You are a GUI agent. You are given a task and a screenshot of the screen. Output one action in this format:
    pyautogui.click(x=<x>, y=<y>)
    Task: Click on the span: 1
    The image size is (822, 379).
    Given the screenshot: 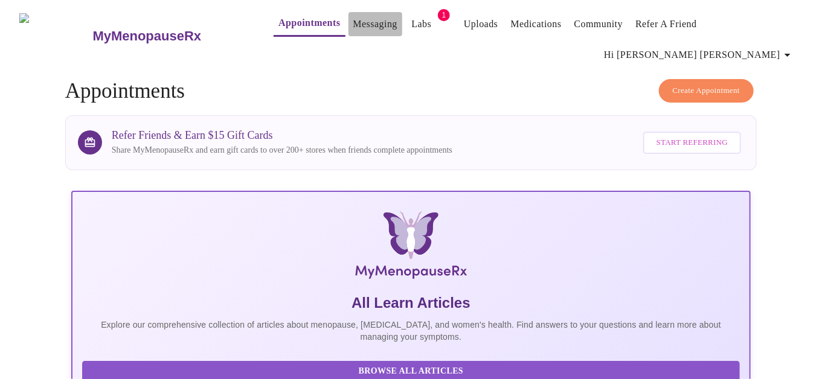 What is the action you would take?
    pyautogui.click(x=444, y=15)
    